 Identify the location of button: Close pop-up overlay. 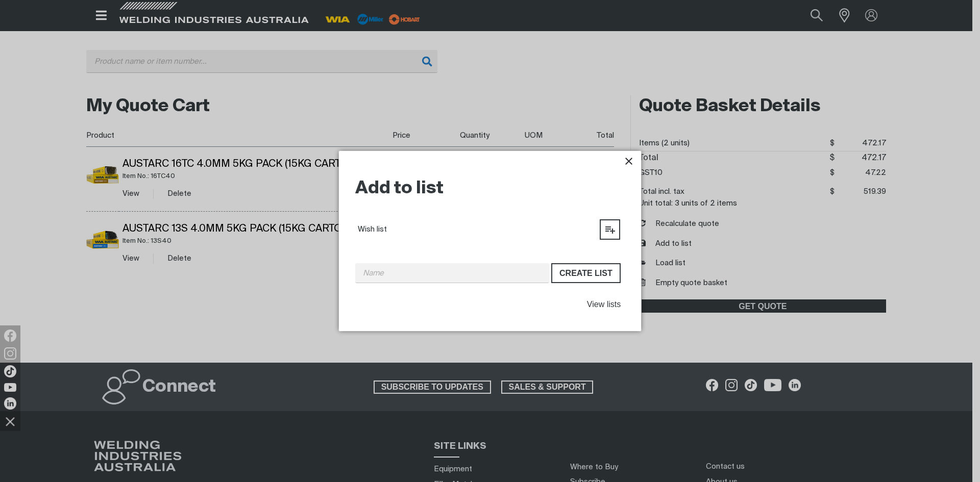
(629, 161).